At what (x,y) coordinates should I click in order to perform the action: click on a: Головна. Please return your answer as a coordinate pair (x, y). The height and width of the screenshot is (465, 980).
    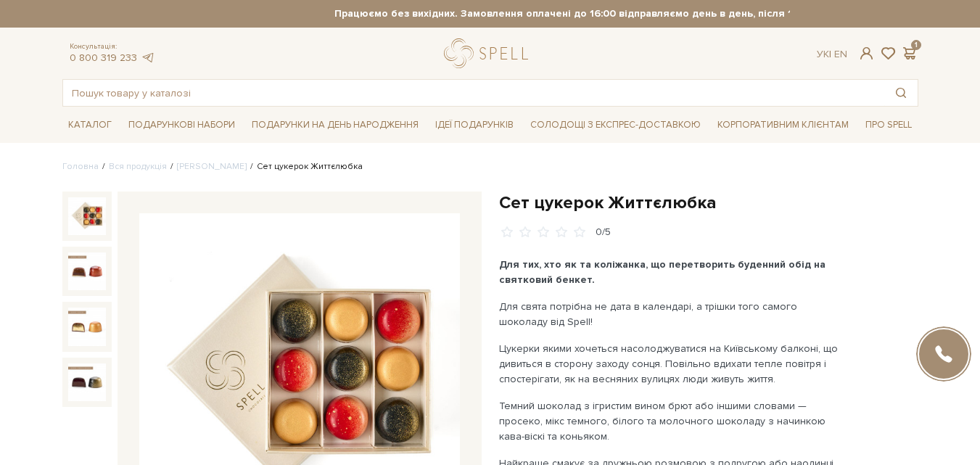
    Looking at the image, I should click on (80, 166).